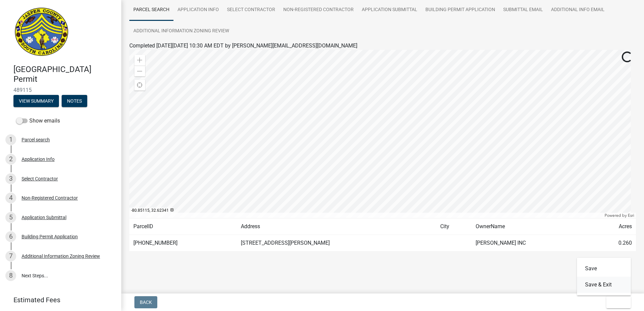 The width and height of the screenshot is (644, 311). What do you see at coordinates (58, 300) in the screenshot?
I see `a: Estimated Fees` at bounding box center [58, 300].